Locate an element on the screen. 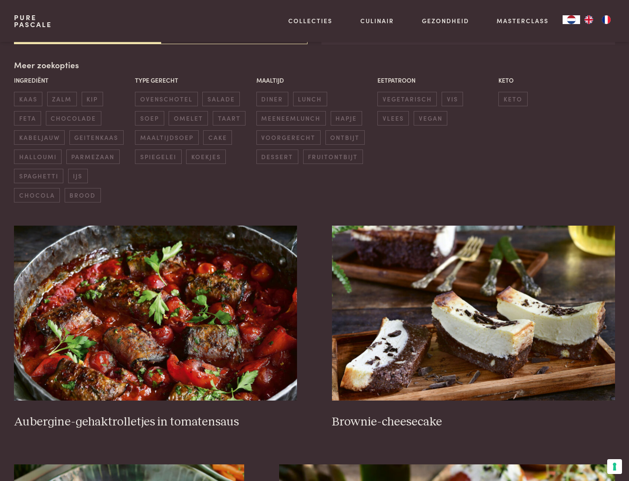 This screenshot has width=629, height=481. aside: Language selected: Nederlands is located at coordinates (589, 20).